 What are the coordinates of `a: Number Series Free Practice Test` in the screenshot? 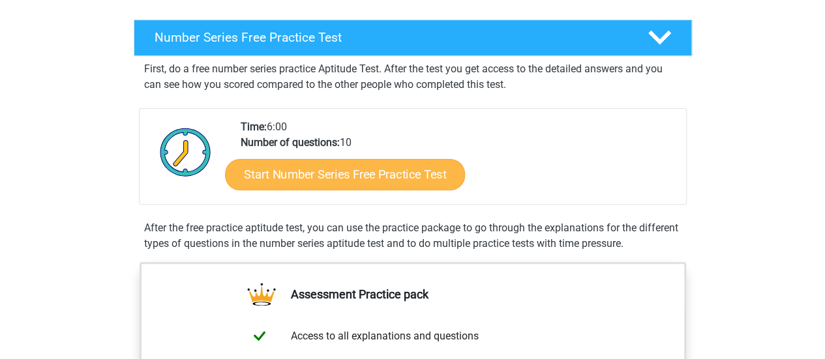 It's located at (413, 38).